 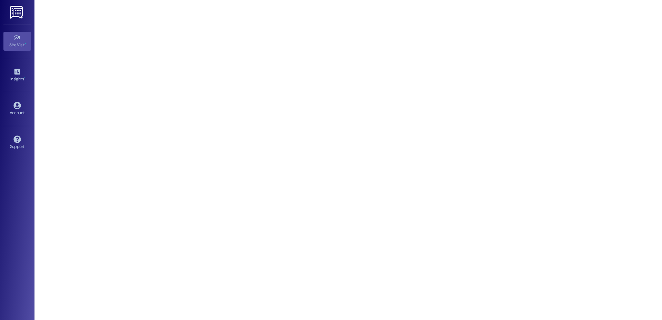 I want to click on a: Account, so click(x=17, y=109).